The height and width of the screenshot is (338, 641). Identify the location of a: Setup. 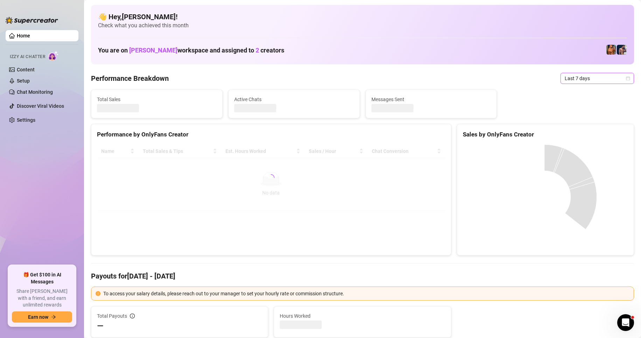
(23, 81).